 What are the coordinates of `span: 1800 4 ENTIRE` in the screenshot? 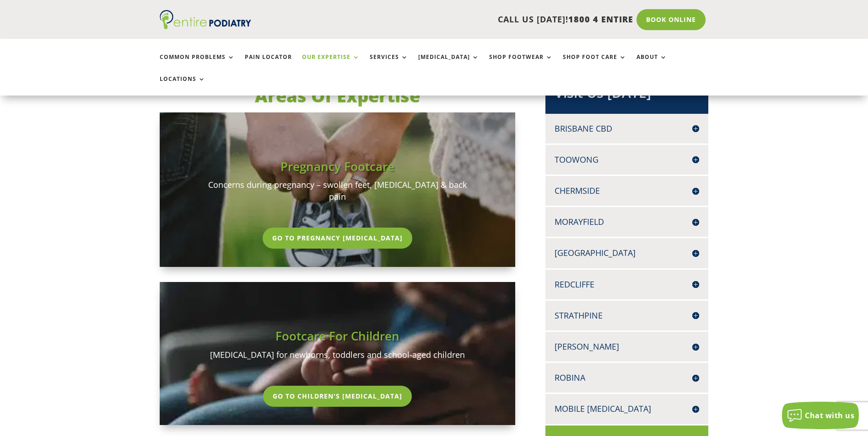 It's located at (601, 19).